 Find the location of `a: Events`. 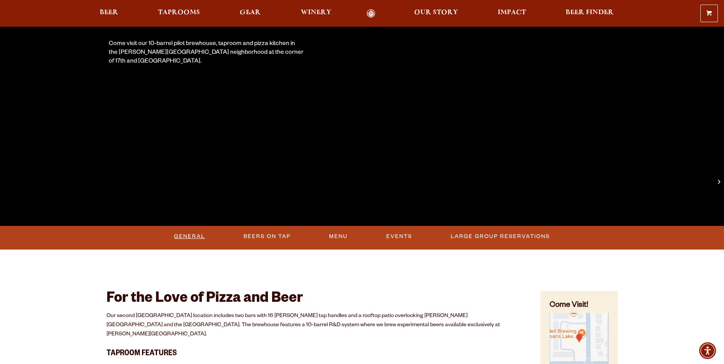

a: Events is located at coordinates (399, 237).